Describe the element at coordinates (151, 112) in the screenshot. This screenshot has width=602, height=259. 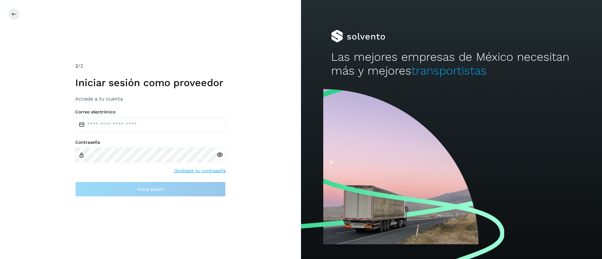
I see `label: Correo electrónico` at that location.